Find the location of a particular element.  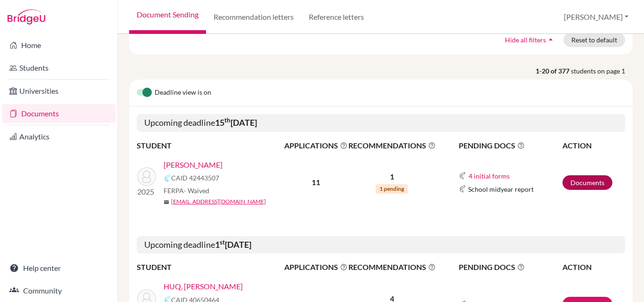

a: Students is located at coordinates (59, 67).